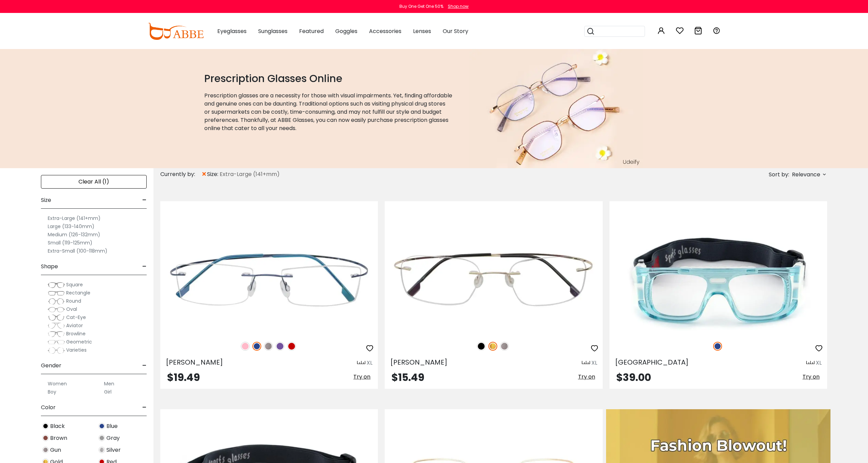  I want to click on label: Boy, so click(51, 392).